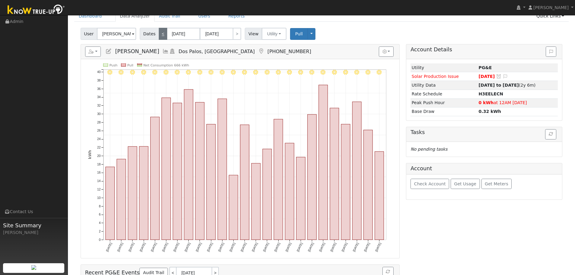 The height and width of the screenshot is (275, 575). Describe the element at coordinates (465, 184) in the screenshot. I see `button: Get Usage` at that location.